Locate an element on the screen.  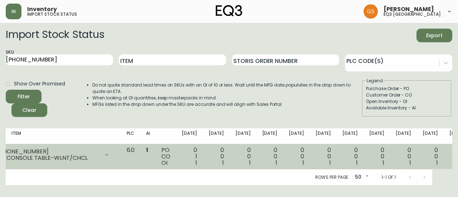
p: Rows per page: is located at coordinates (332, 177).